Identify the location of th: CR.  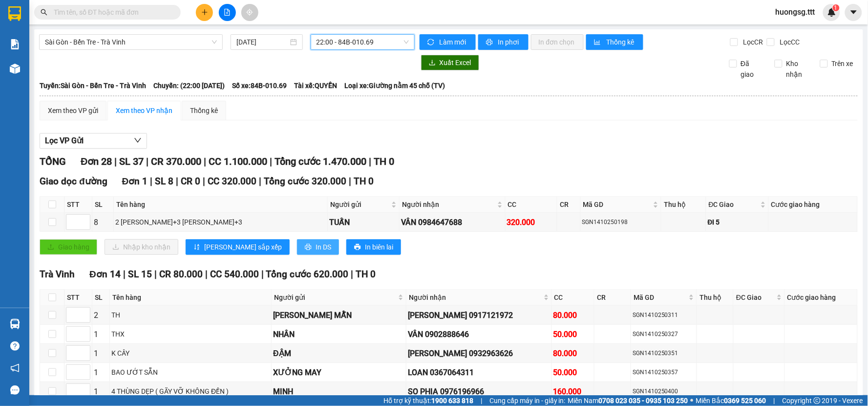
(612, 297).